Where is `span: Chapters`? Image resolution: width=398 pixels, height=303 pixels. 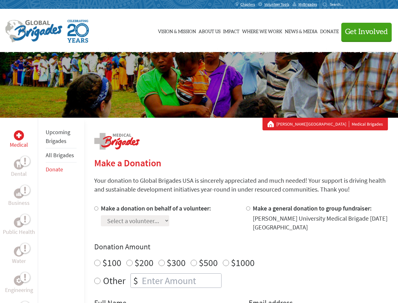 span: Chapters is located at coordinates (248, 4).